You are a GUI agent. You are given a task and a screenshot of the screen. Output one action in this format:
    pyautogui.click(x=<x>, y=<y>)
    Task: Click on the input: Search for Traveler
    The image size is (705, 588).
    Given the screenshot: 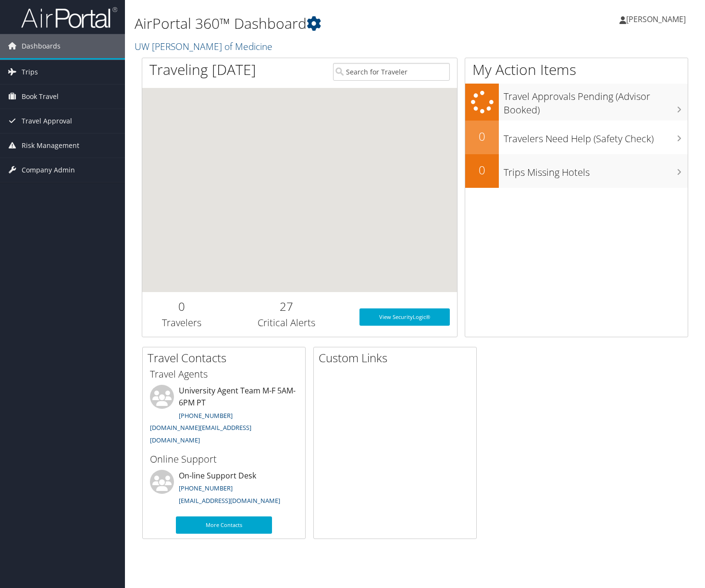 What is the action you would take?
    pyautogui.click(x=391, y=72)
    